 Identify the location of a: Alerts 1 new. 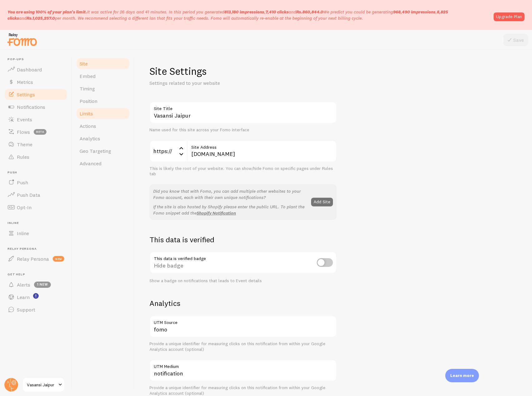
(36, 285).